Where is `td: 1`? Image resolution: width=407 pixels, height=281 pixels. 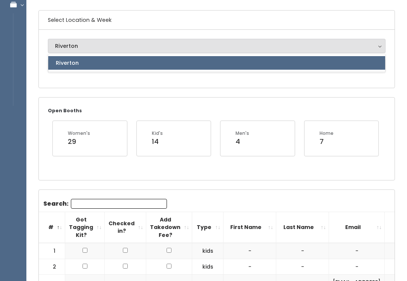
td: 1 is located at coordinates (52, 251).